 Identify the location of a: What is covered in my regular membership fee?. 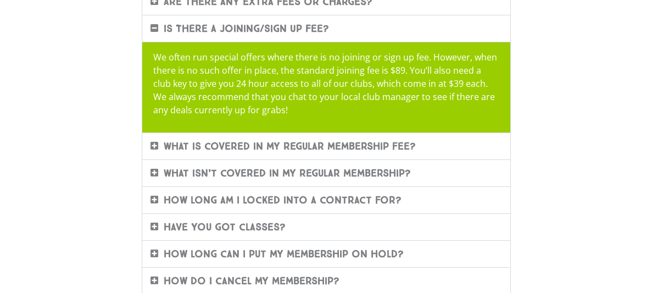
(290, 146).